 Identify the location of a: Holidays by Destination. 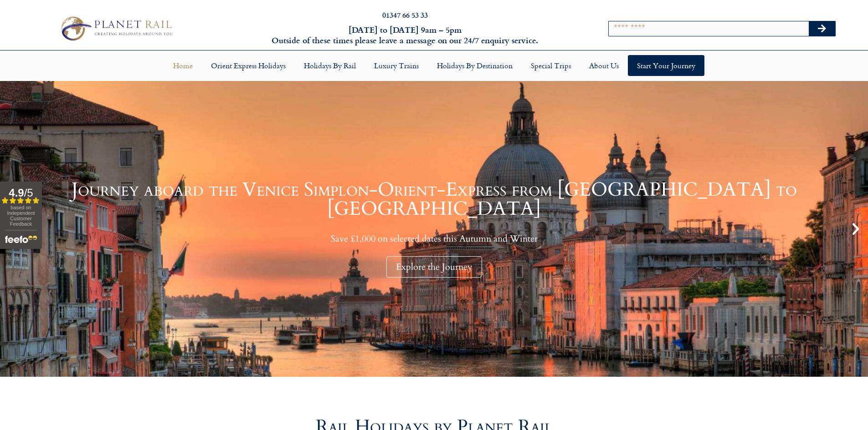
(475, 66).